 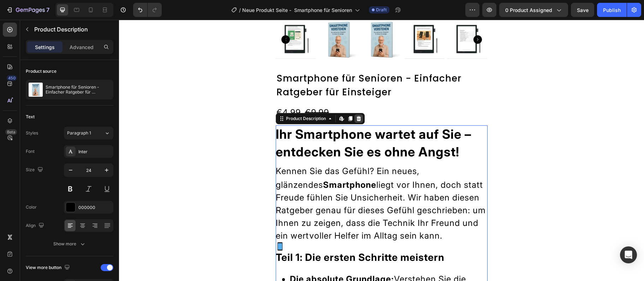 What do you see at coordinates (12, 78) in the screenshot?
I see `div: 450` at bounding box center [12, 78].